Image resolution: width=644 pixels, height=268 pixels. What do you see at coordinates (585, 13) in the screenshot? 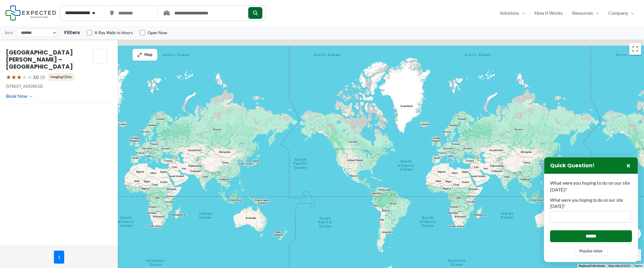
I see `a: ResourcesMenu Toggle` at bounding box center [585, 13].